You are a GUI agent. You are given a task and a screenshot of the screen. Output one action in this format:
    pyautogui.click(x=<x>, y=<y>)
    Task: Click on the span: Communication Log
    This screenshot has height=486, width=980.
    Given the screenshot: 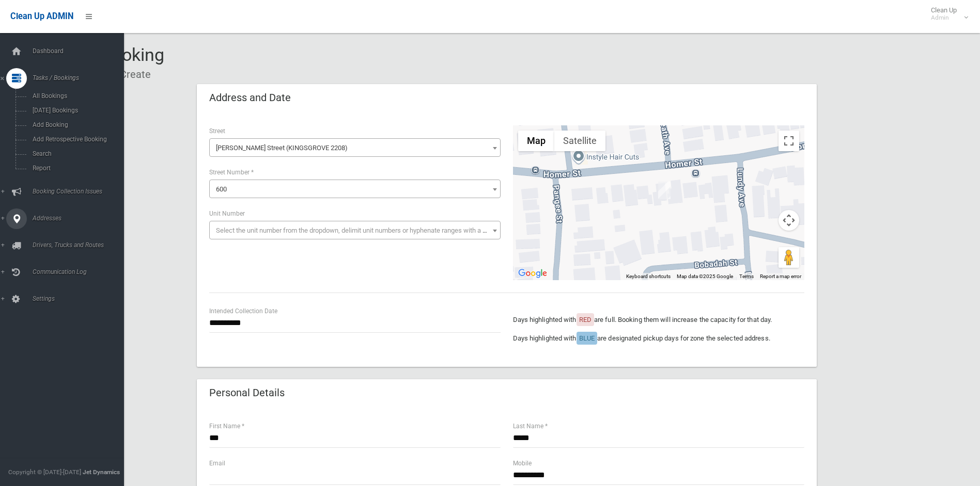 What is the action you would take?
    pyautogui.click(x=81, y=272)
    